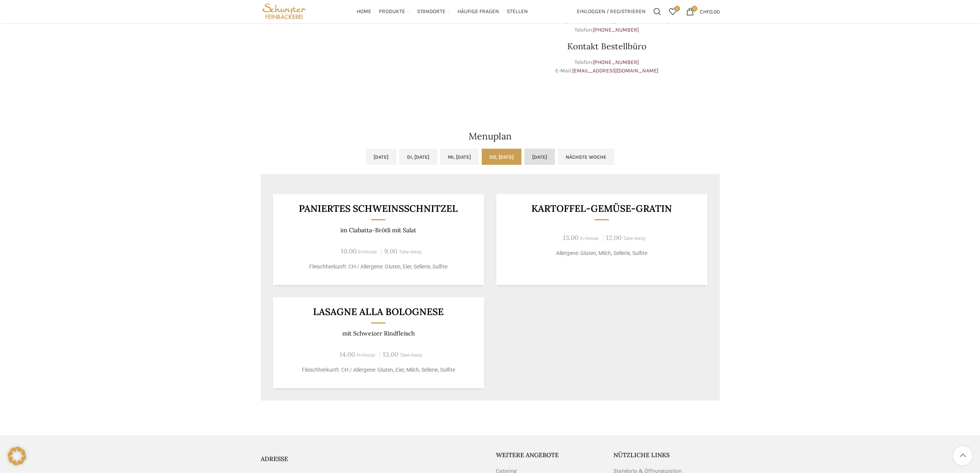 Image resolution: width=980 pixels, height=473 pixels. What do you see at coordinates (394, 12) in the screenshot?
I see `a: Produkte` at bounding box center [394, 12].